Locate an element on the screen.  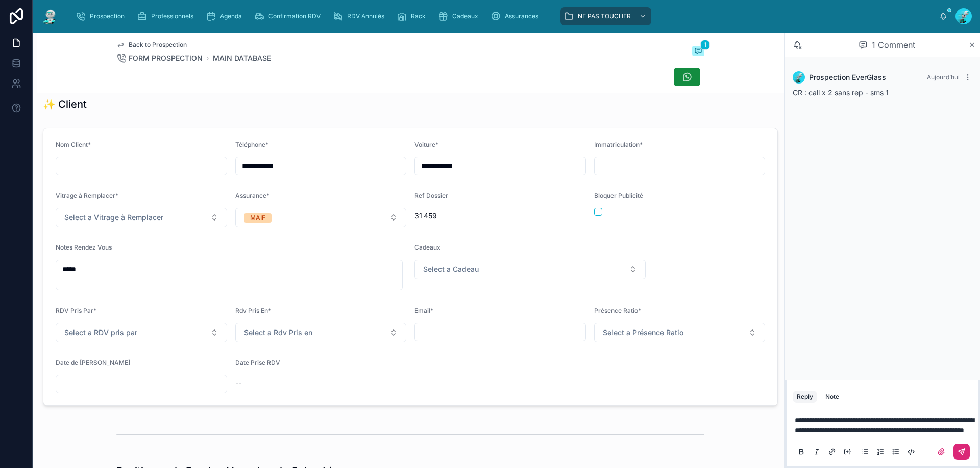
h1: ✨ Client is located at coordinates (65, 105).